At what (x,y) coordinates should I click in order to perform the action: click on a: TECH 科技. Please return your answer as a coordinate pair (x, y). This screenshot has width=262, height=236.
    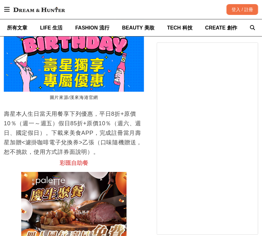
    Looking at the image, I should click on (180, 28).